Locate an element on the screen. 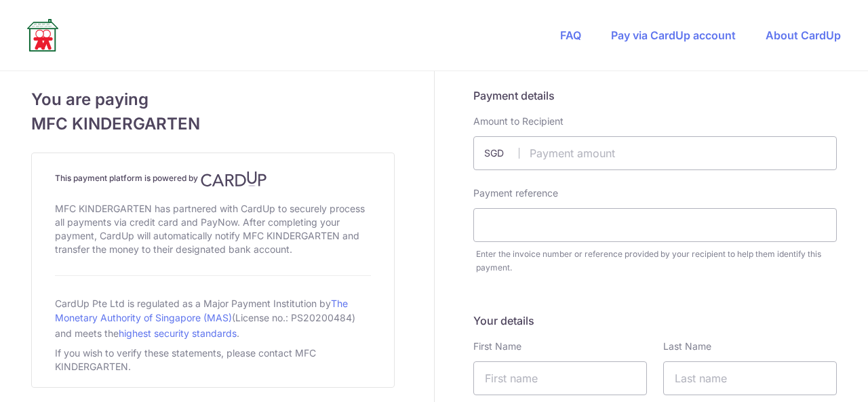 Image resolution: width=868 pixels, height=402 pixels. span: You are paying is located at coordinates (213, 100).